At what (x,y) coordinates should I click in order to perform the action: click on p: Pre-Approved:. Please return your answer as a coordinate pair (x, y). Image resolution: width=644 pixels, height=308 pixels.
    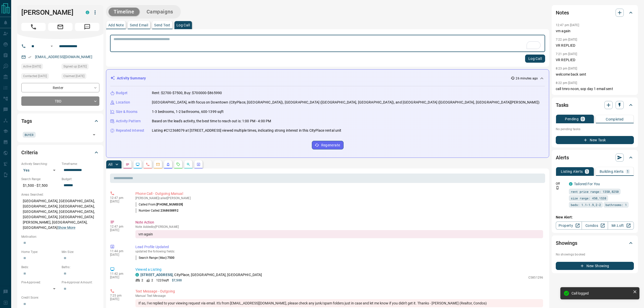
    Looking at the image, I should click on (40, 282).